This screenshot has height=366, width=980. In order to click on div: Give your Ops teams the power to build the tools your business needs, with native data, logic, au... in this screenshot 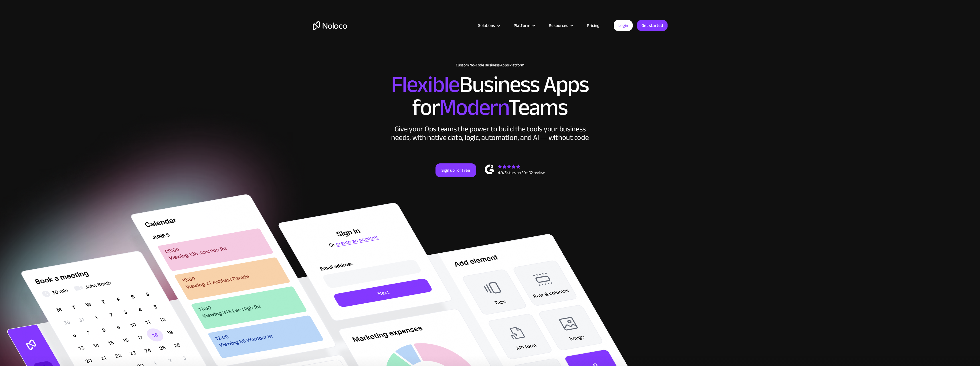, I will do `click(490, 133)`.